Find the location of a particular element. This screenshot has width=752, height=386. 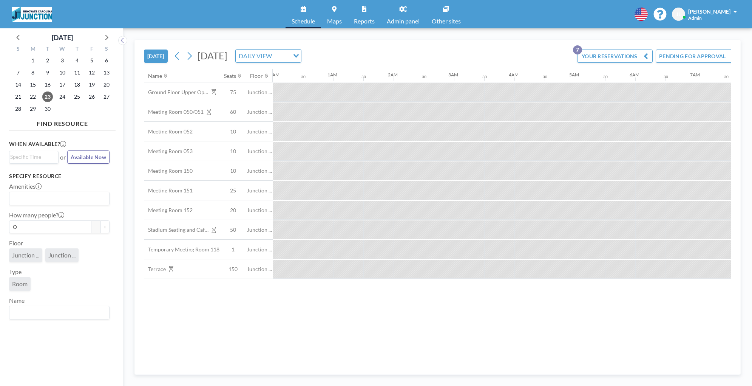

span: Saturday, September 20, 2025 is located at coordinates (106, 85).